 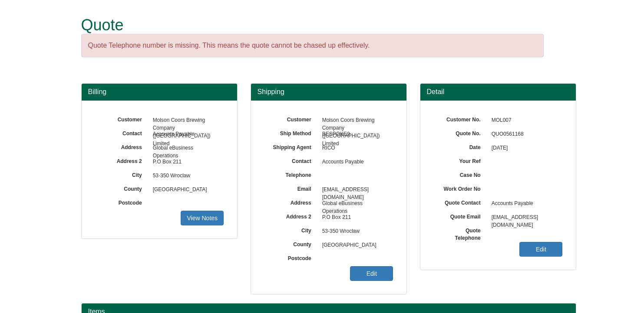 What do you see at coordinates (460, 188) in the screenshot?
I see `label: Work Order No` at bounding box center [460, 188].